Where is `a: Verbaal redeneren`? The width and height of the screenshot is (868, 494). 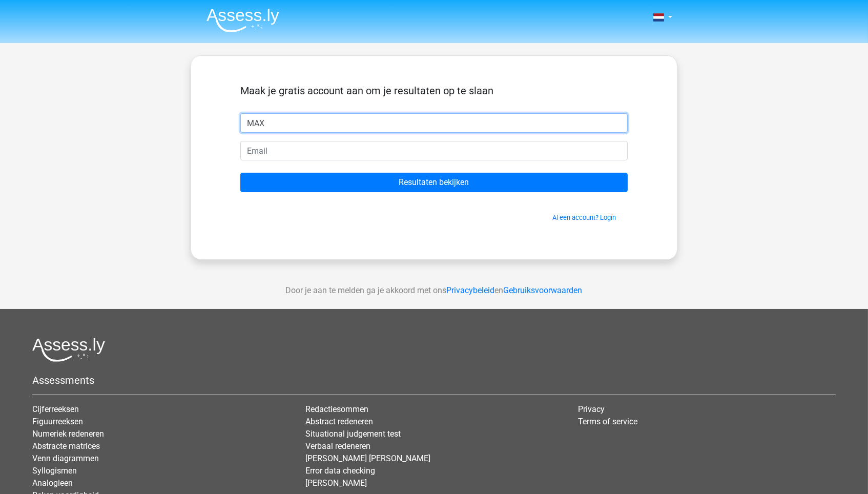
a: Verbaal redeneren is located at coordinates (338, 446).